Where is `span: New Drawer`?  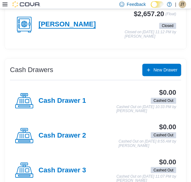
span: New Drawer is located at coordinates (165, 70).